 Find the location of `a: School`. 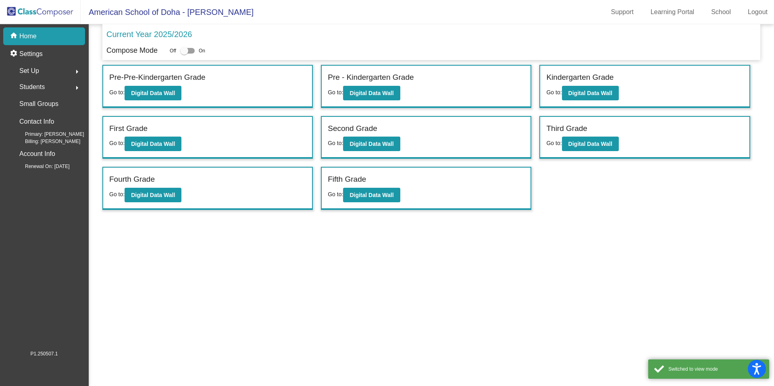

a: School is located at coordinates (721, 12).